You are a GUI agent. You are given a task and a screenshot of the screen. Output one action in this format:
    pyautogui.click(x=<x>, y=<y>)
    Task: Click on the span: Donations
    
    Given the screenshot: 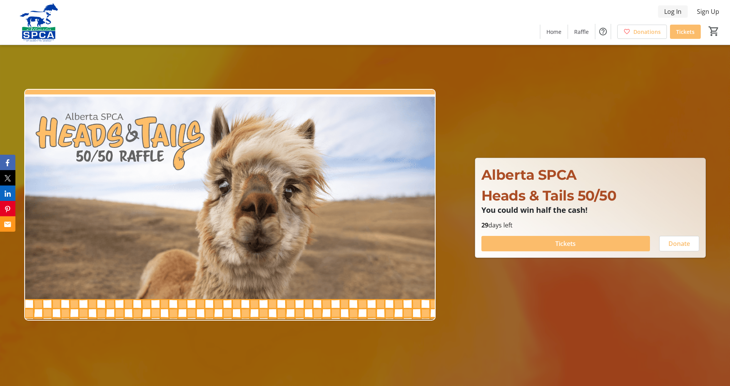 What is the action you would take?
    pyautogui.click(x=647, y=32)
    